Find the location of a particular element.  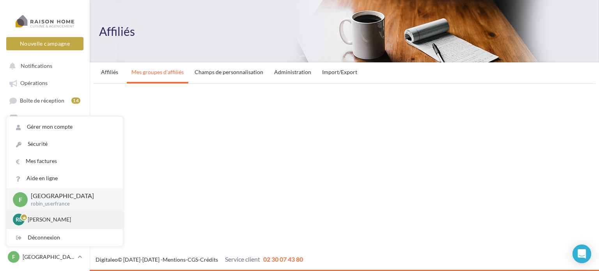

a: CGS is located at coordinates (193, 259).